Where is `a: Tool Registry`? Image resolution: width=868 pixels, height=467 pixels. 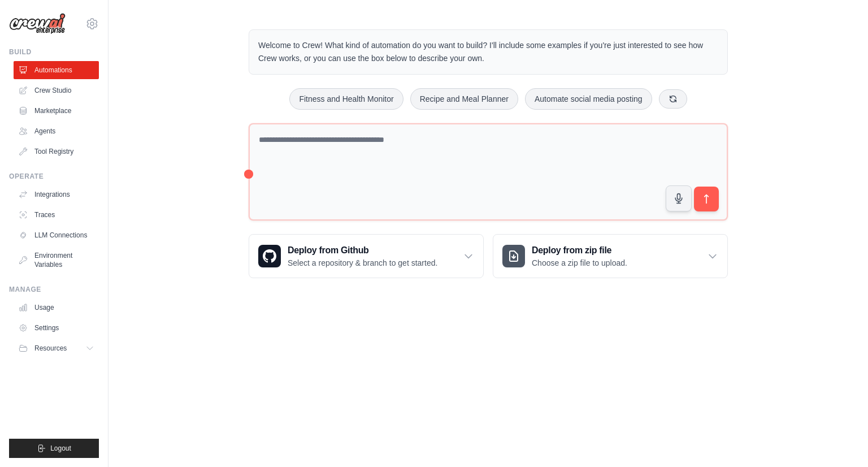
a: Tool Registry is located at coordinates (56, 152).